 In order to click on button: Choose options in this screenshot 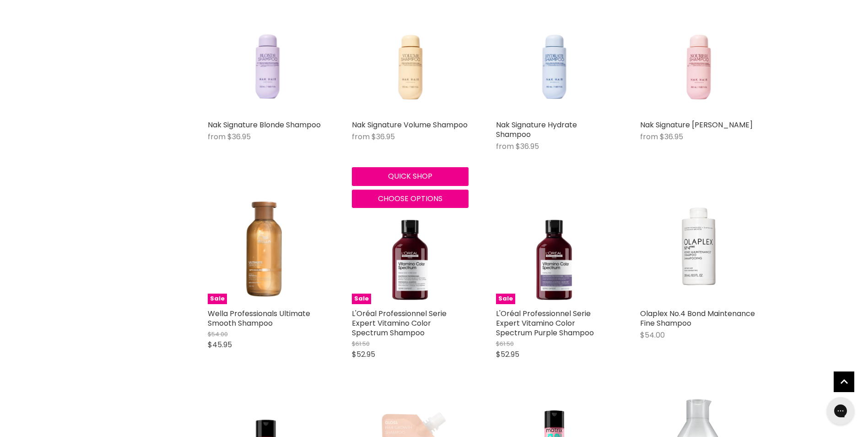, I will do `click(410, 199)`.